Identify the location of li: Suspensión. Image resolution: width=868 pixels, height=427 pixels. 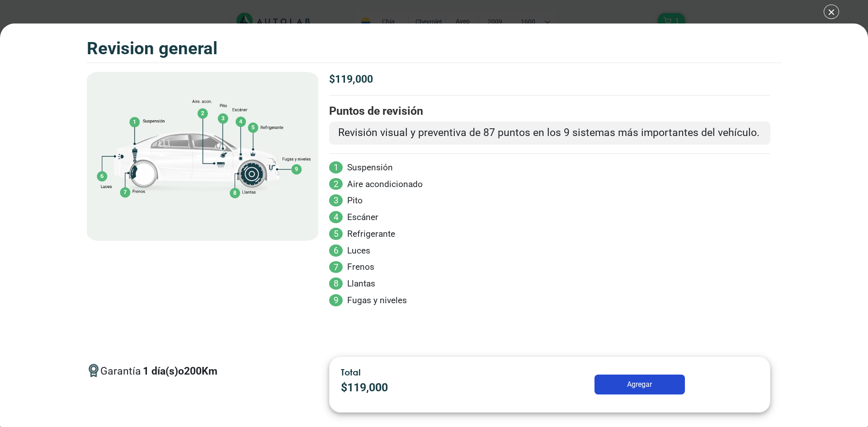
(550, 168).